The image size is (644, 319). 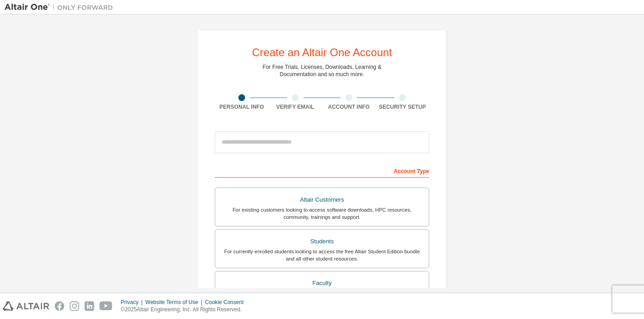 I want to click on img: facebook.svg, so click(x=59, y=305).